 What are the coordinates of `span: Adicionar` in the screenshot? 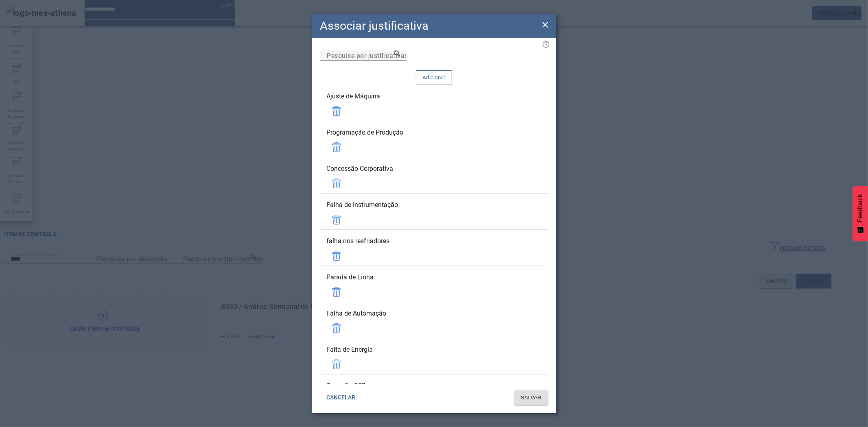 It's located at (434, 78).